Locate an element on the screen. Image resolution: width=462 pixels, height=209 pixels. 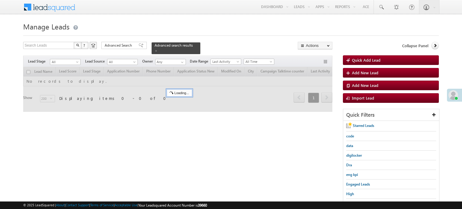
span: eng kpi is located at coordinates (352, 174).